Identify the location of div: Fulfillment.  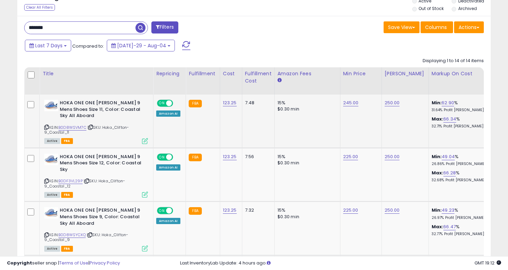
(203, 74).